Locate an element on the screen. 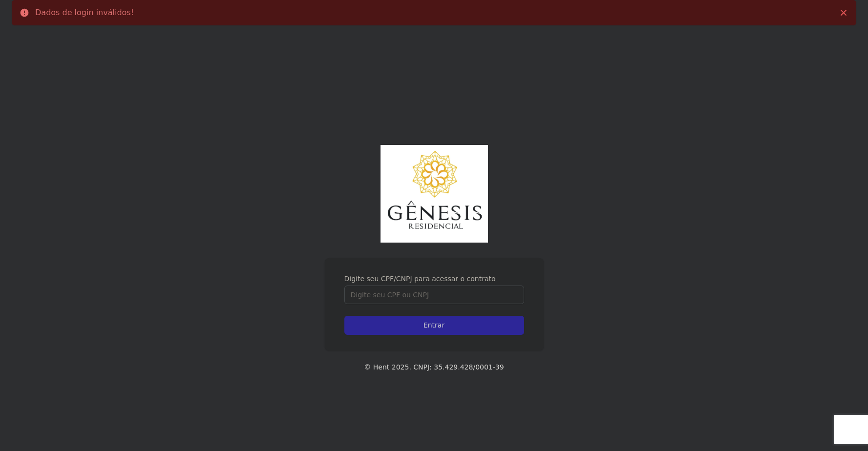 Image resolution: width=868 pixels, height=451 pixels. input: Digite seu CPF ou CNPJ is located at coordinates (434, 295).